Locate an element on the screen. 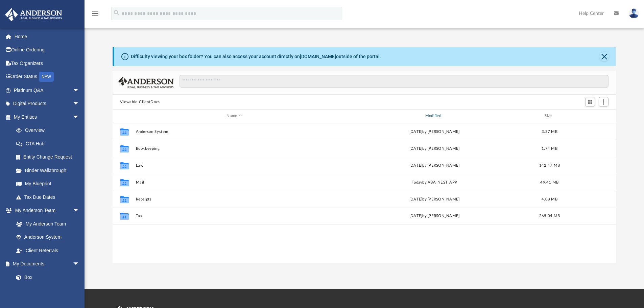 Image resolution: width=644 pixels, height=308 pixels. a: Digital Productsarrow_drop_down is located at coordinates (47, 104).